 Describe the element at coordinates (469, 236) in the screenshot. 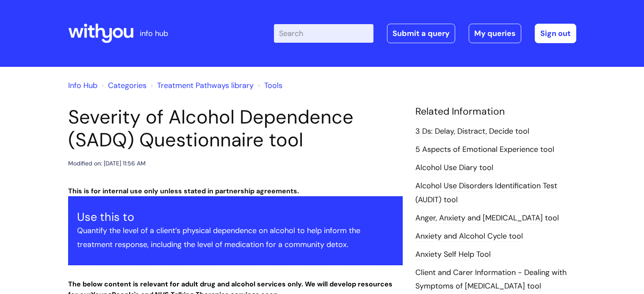

I see `a: Anxiety and Alcohol Cycle tool` at that location.